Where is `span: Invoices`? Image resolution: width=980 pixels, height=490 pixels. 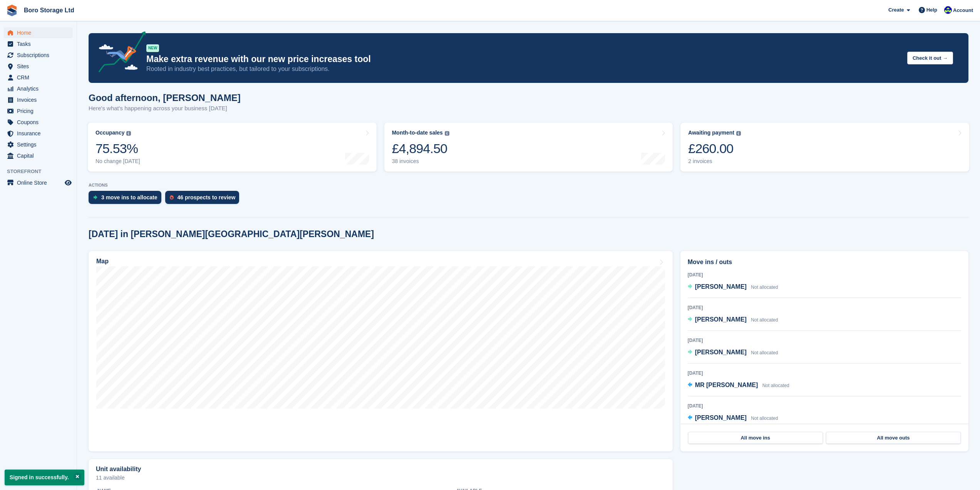 span: Invoices is located at coordinates (40, 100).